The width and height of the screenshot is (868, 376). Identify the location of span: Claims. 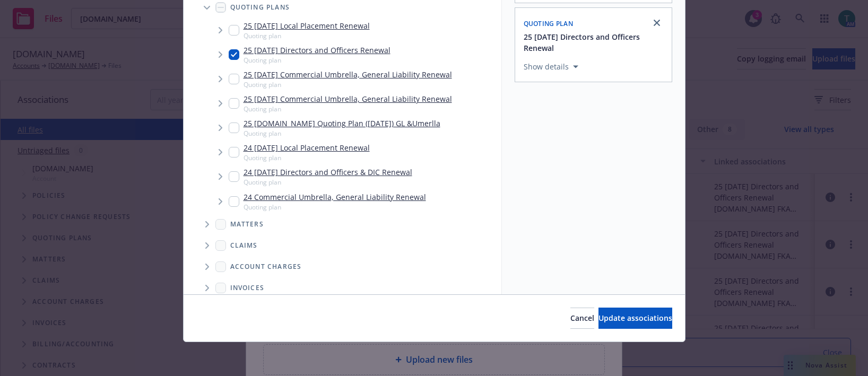
(244, 246).